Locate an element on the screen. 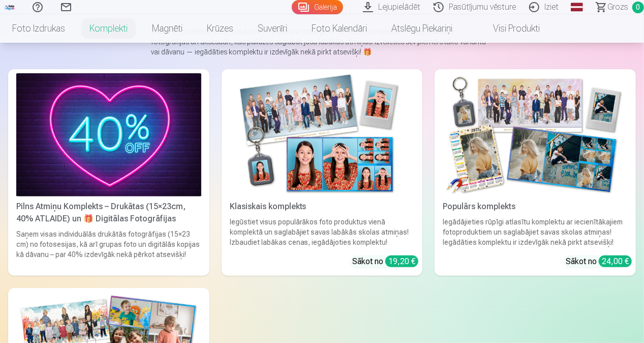 Image resolution: width=644 pixels, height=343 pixels. div: Klasiskais komplekts is located at coordinates (322, 206).